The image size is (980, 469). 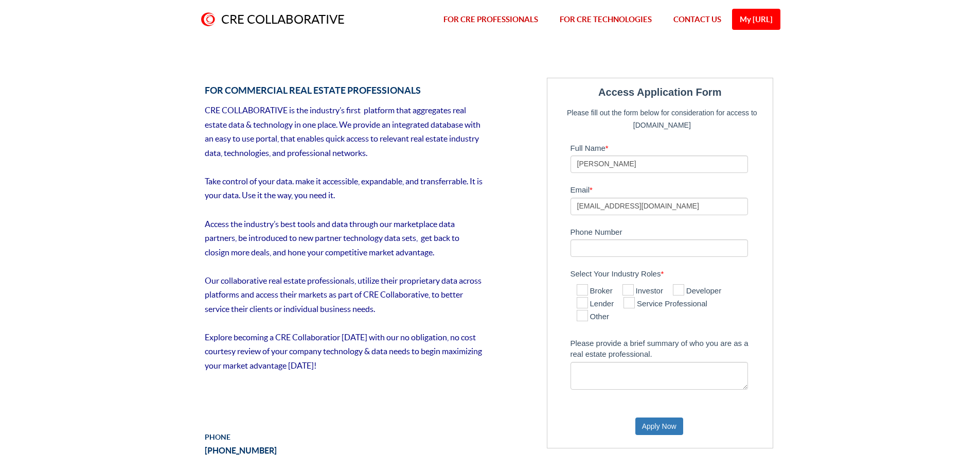 I want to click on span: Our collaborative real estate professionals, utilize their proprietary data across platforms and ..., so click(x=343, y=323).